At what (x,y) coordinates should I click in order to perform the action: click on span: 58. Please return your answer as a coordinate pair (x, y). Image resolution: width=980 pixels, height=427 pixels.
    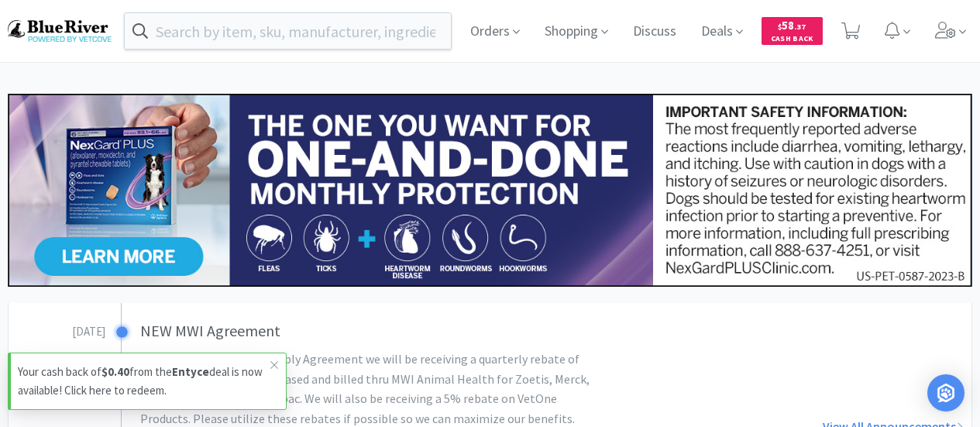
    Looking at the image, I should click on (791, 25).